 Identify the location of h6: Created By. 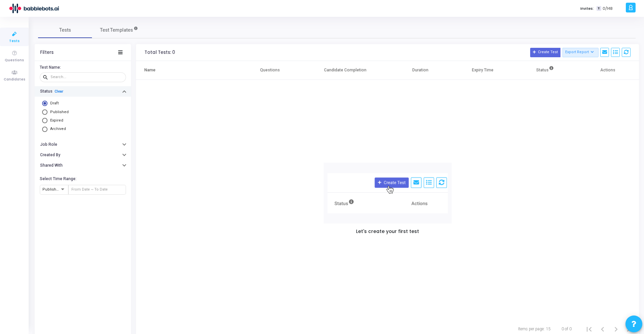
(50, 155).